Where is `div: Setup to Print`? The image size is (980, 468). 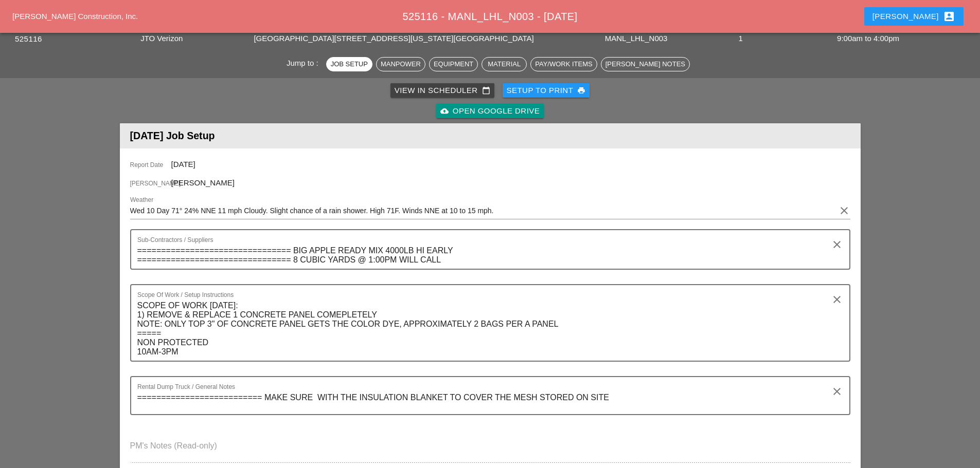
div: Setup to Print is located at coordinates (547, 90).